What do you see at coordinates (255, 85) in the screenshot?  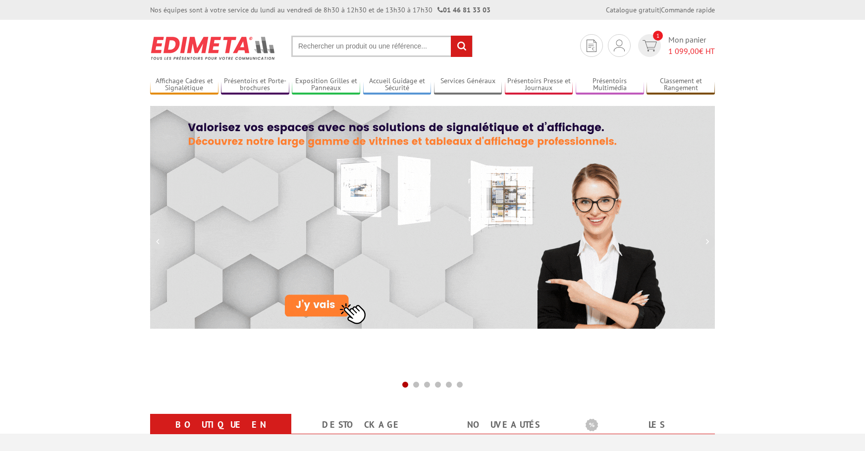 I see `a: Présentoirs et Porte-brochures` at bounding box center [255, 85].